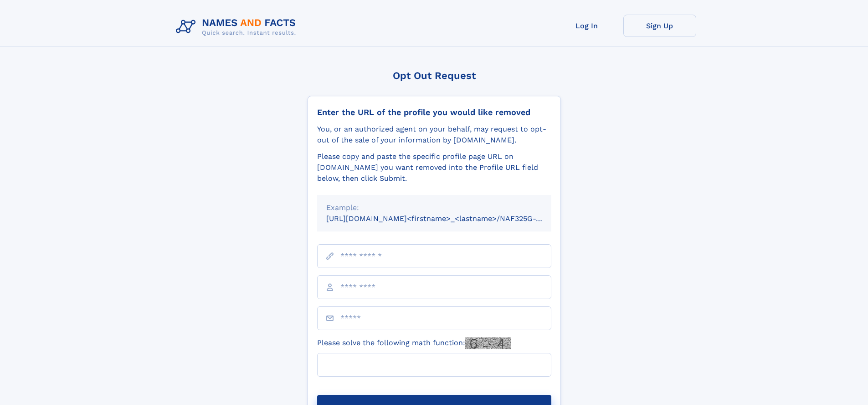 This screenshot has width=868, height=405. What do you see at coordinates (660, 26) in the screenshot?
I see `a: Sign Up` at bounding box center [660, 26].